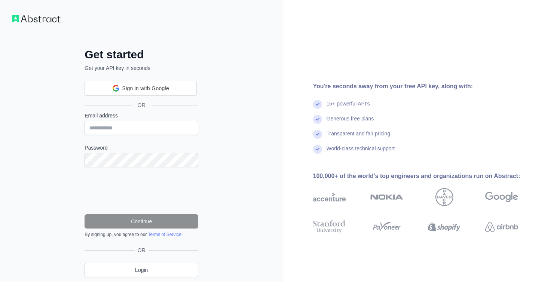 This screenshot has width=554, height=282. What do you see at coordinates (427, 176) in the screenshot?
I see `div: 100,000+ of the world's top engineers and organizations run on Abstract:` at bounding box center [427, 176].